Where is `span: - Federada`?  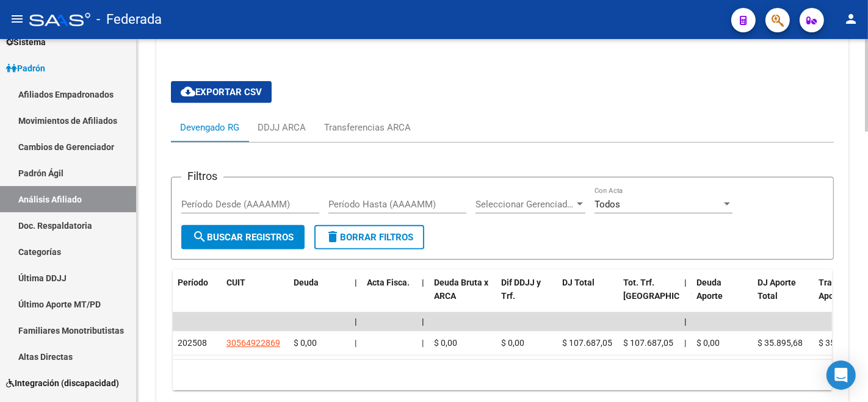 span: - Federada is located at coordinates (129, 20).